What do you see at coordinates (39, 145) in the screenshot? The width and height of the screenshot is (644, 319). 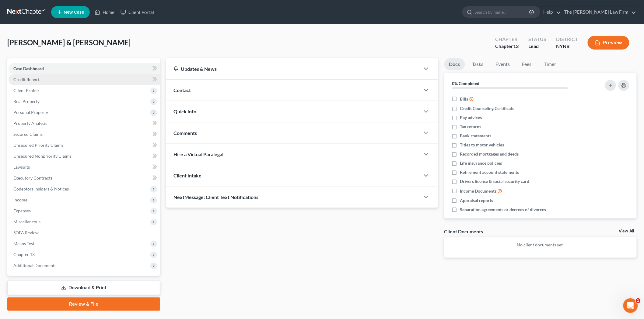 I see `span: Unsecured Priority Claims` at bounding box center [39, 145].